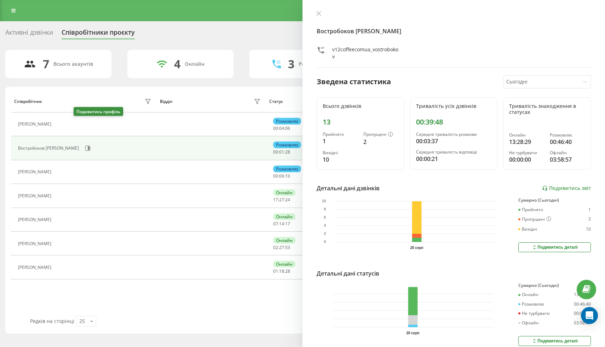 This screenshot has height=347, width=605. I want to click on button: Подивитись деталі, so click(555, 247).